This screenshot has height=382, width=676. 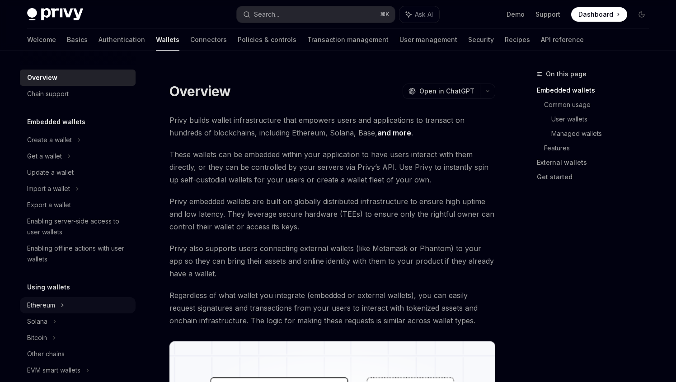 I want to click on a: Authentication, so click(x=122, y=40).